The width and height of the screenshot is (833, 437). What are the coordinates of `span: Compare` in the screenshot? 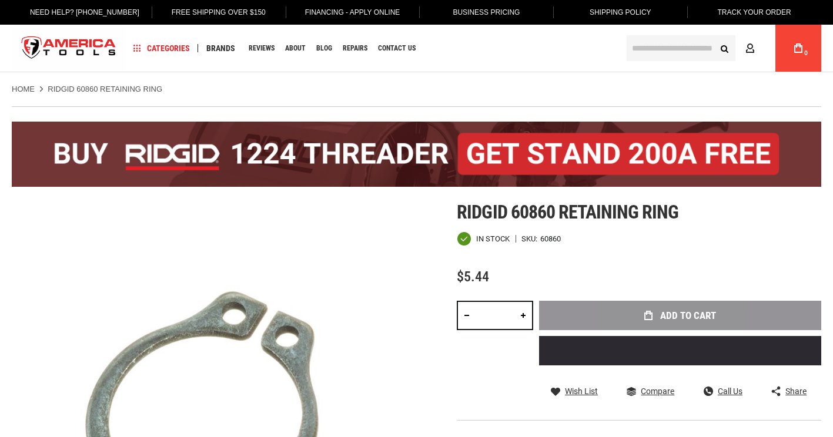 It's located at (657, 391).